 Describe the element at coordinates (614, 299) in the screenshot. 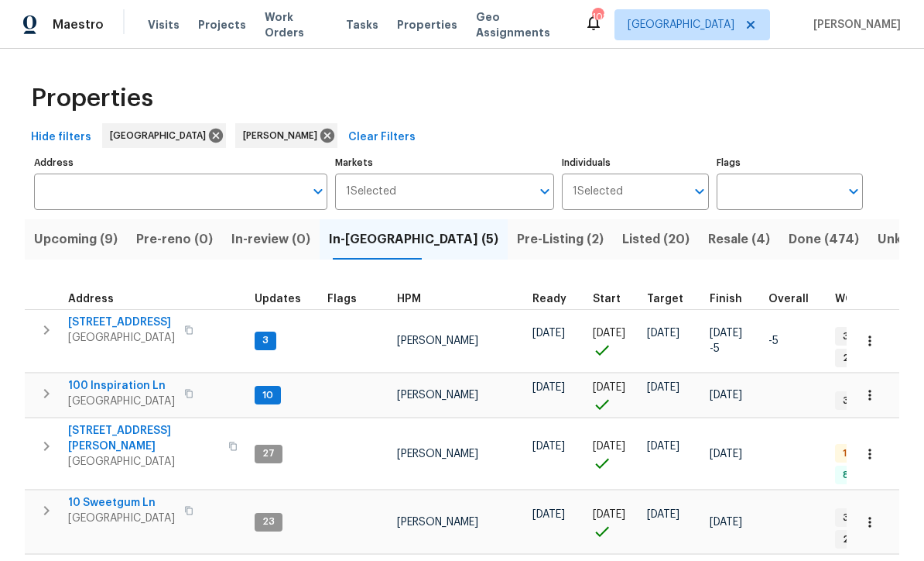

I see `div: Actual renovation start date` at that location.